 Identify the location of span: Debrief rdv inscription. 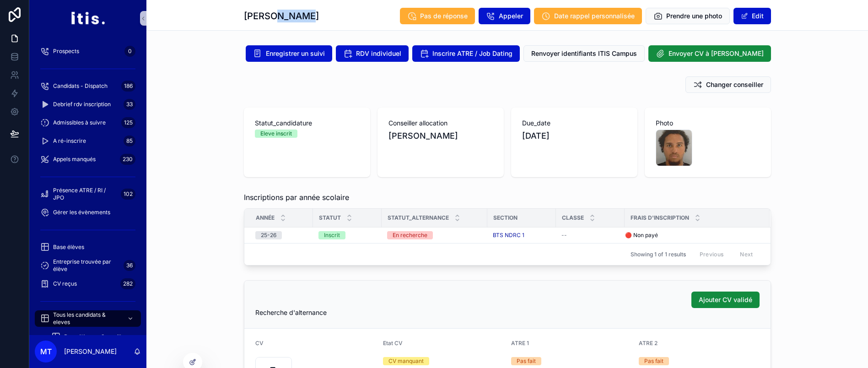
(82, 104).